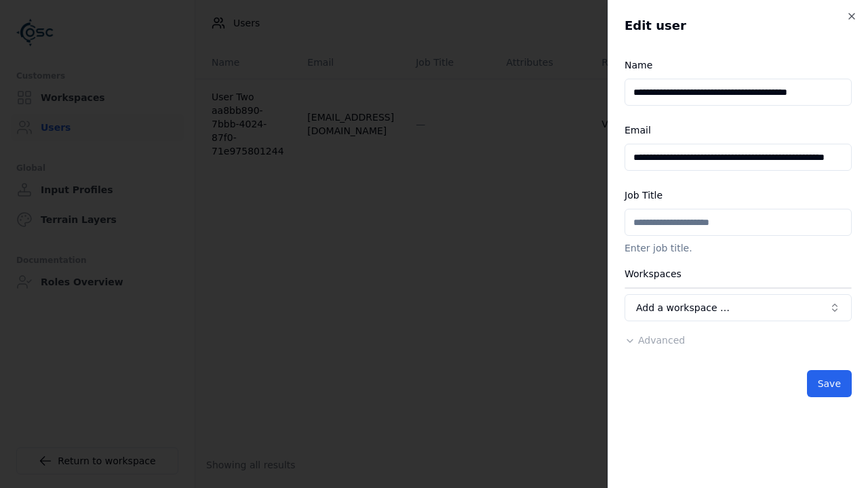 This screenshot has width=868, height=488. Describe the element at coordinates (683, 308) in the screenshot. I see `span: Add a workspace …` at that location.